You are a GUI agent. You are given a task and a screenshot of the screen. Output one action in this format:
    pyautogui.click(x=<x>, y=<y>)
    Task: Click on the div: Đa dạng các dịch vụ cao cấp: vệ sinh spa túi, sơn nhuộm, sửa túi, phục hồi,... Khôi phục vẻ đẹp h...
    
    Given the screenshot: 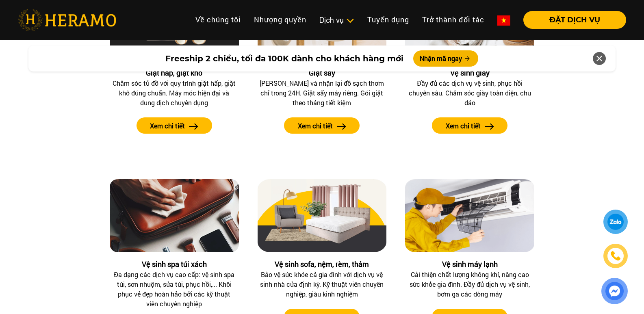 What is the action you would take?
    pyautogui.click(x=174, y=289)
    